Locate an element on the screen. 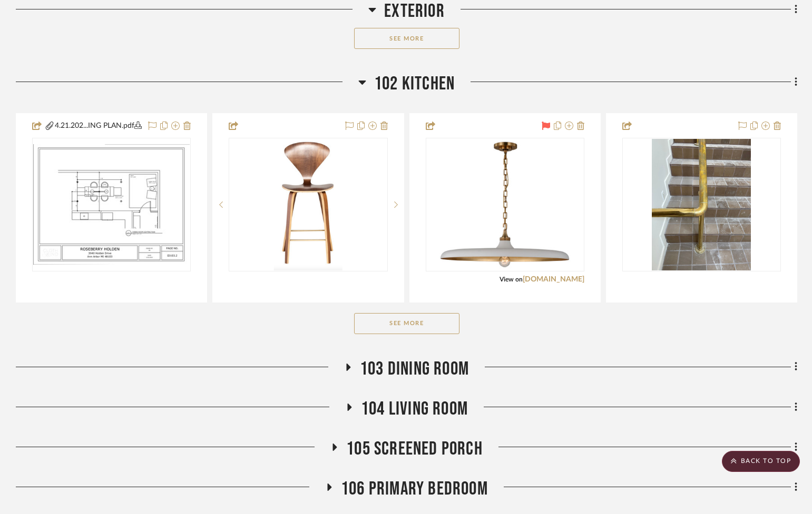  button: 4.21.202...ING PLAN.pdf is located at coordinates (98, 126).